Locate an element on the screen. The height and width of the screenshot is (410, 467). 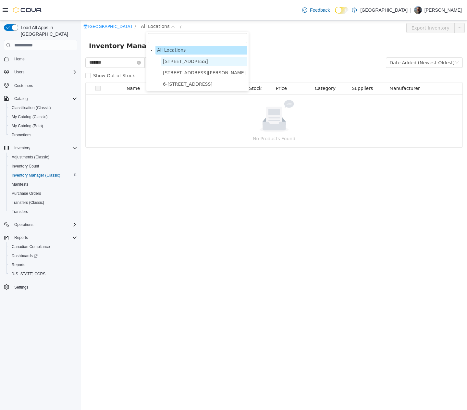
input: Dark Mode is located at coordinates (341, 10).